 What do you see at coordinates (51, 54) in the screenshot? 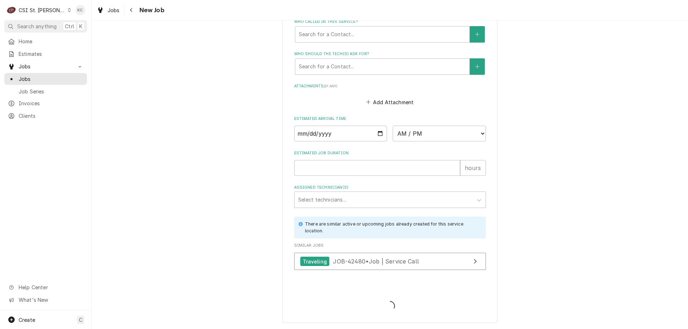
I see `span: Estimates` at bounding box center [51, 54].